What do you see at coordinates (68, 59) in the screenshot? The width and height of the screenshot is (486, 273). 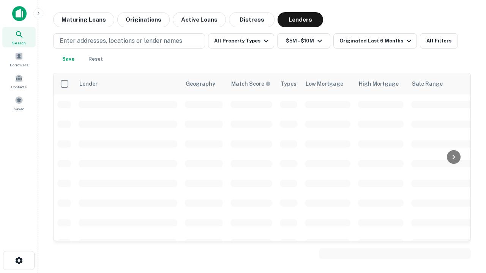 I see `button: Save your search to get updates of matches that match your search criteria.` at bounding box center [68, 59].